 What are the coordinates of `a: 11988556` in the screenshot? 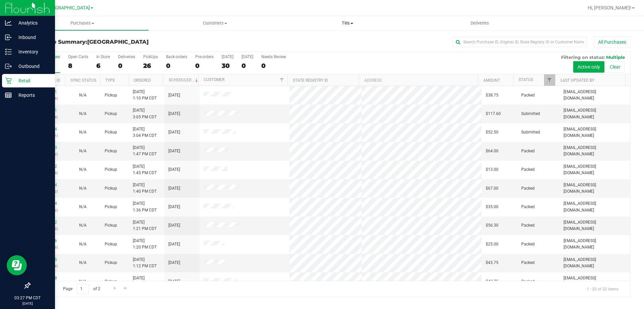 It's located at (48, 241).